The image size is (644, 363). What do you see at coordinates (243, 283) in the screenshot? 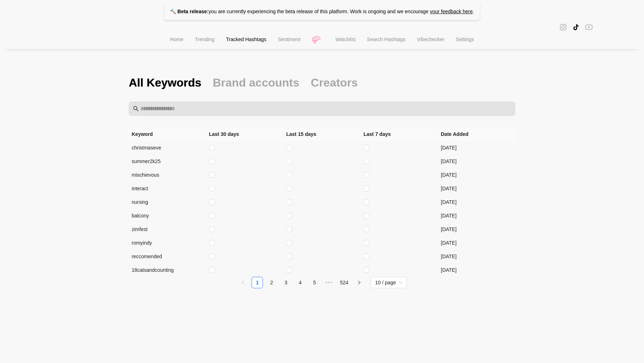
I see `button: left` at bounding box center [243, 283].